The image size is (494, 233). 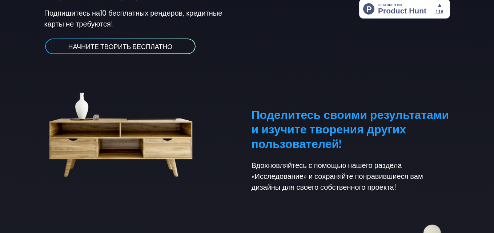 What do you see at coordinates (350, 129) in the screenshot?
I see `font: Поделитесь своими результатами и изучите творения других пользователей!` at bounding box center [350, 129].